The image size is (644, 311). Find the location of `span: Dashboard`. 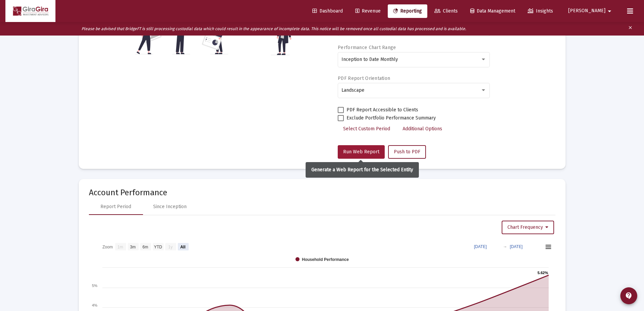

span: Dashboard is located at coordinates (328, 11).